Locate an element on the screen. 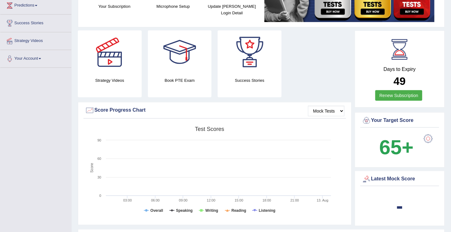 The width and height of the screenshot is (451, 232). text: 03:00 is located at coordinates (128, 200).